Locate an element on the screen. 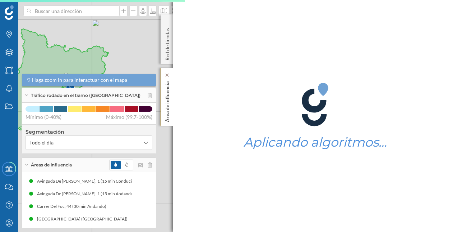 The height and width of the screenshot is (232, 457). span: Soporte is located at coordinates (27, 8).